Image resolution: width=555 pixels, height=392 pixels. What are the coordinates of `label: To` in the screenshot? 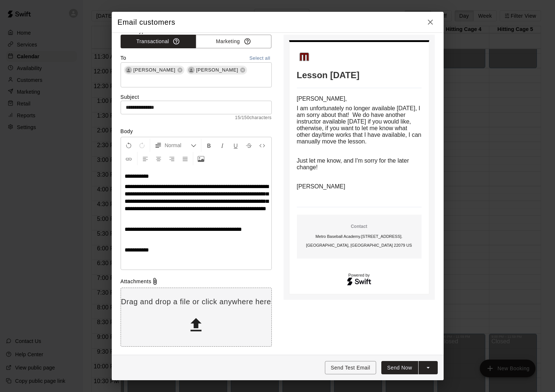 It's located at (123, 58).